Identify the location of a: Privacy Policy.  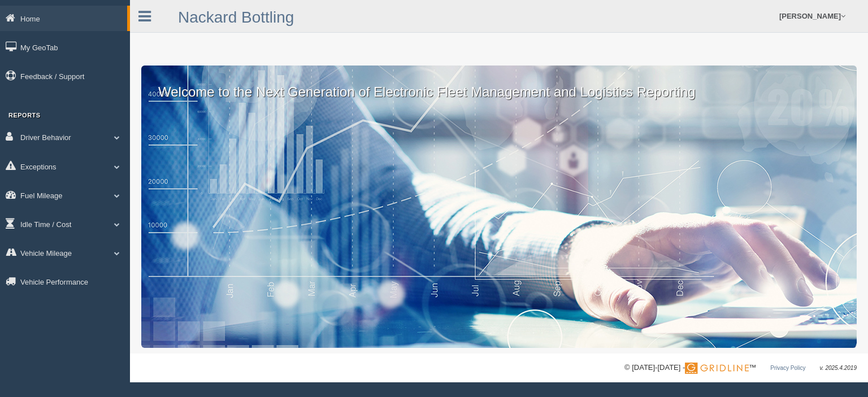
(788, 368).